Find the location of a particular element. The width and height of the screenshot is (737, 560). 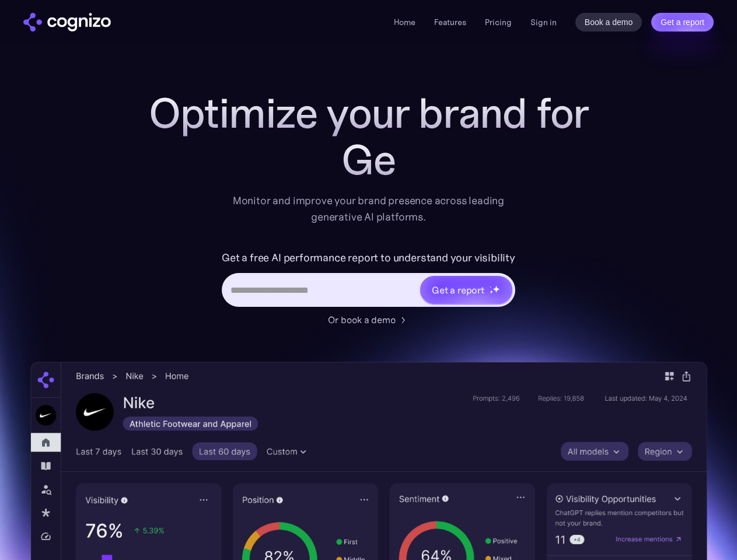

h1: Optimize your brand for is located at coordinates (368, 113).